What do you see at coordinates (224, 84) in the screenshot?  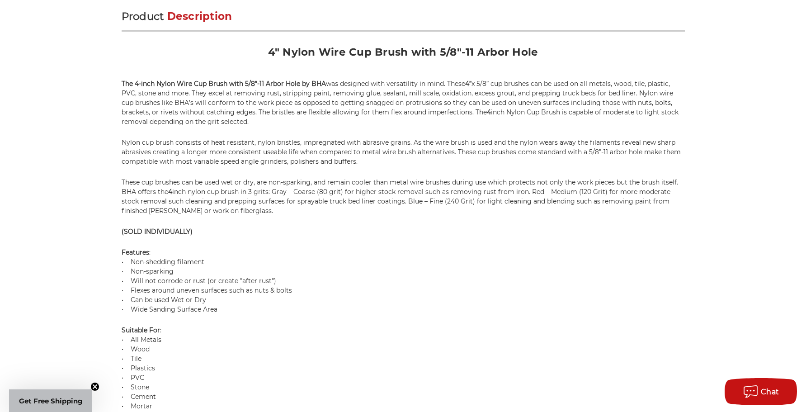 I see `strong: The 4-inch Nylon Wire Cup Brush with 5/8”-11 Arbor Hole by BHA` at bounding box center [224, 84].